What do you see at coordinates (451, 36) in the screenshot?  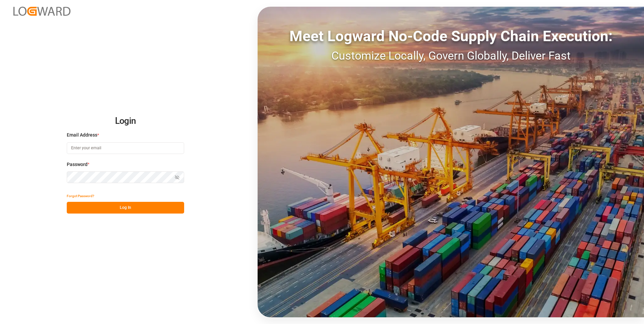 I see `div: Meet Logward No-Code Supply Chain Execution:` at bounding box center [451, 36].